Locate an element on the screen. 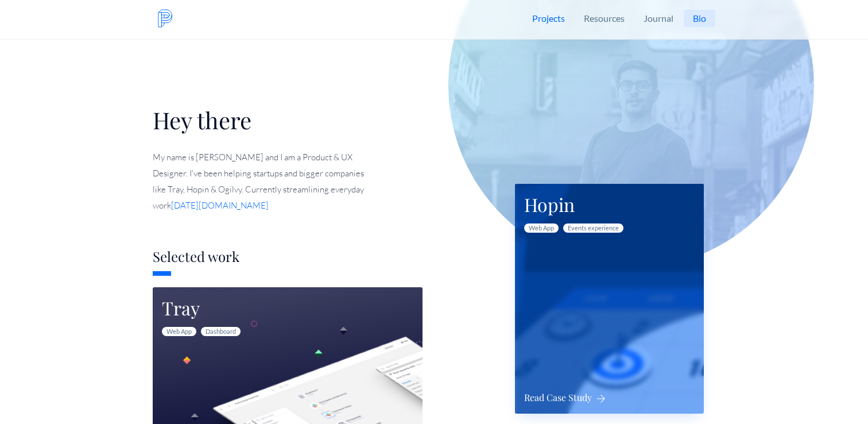 The height and width of the screenshot is (424, 868). img: Logo is located at coordinates (165, 18).